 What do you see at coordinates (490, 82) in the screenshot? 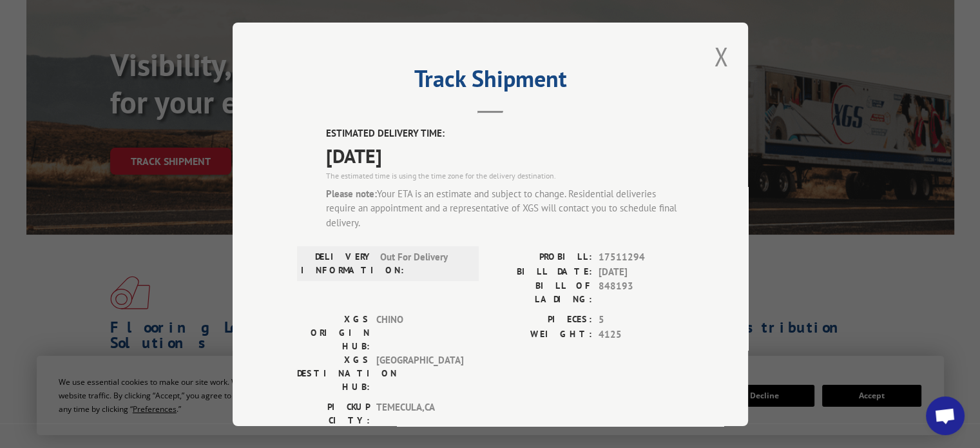
I see `h2: Track Shipment` at bounding box center [490, 82].